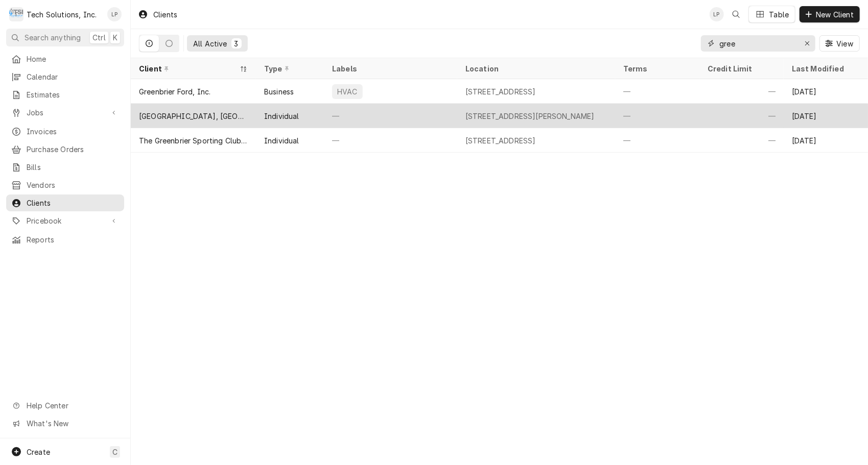 This screenshot has height=465, width=868. I want to click on span: Clients, so click(72, 203).